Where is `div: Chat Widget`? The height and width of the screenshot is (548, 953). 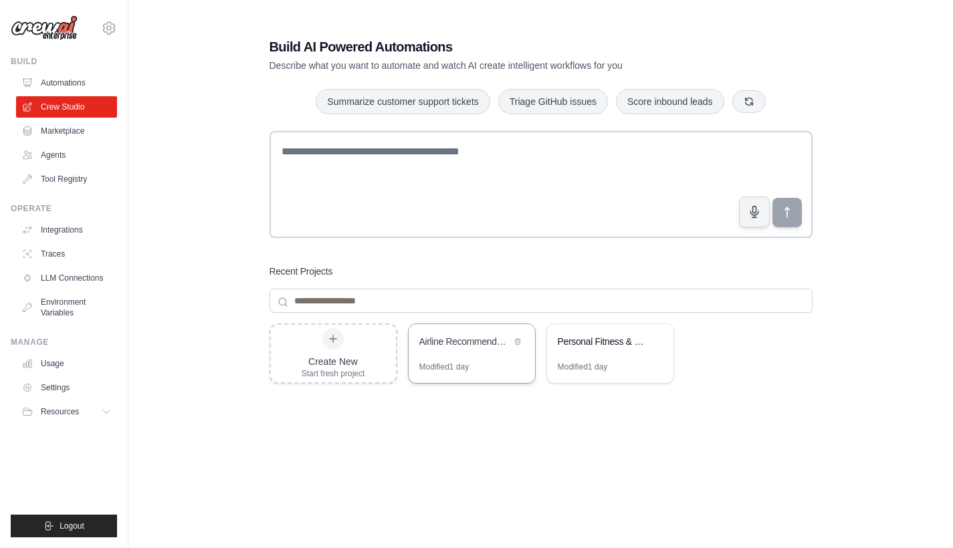 div: Chat Widget is located at coordinates (919, 516).